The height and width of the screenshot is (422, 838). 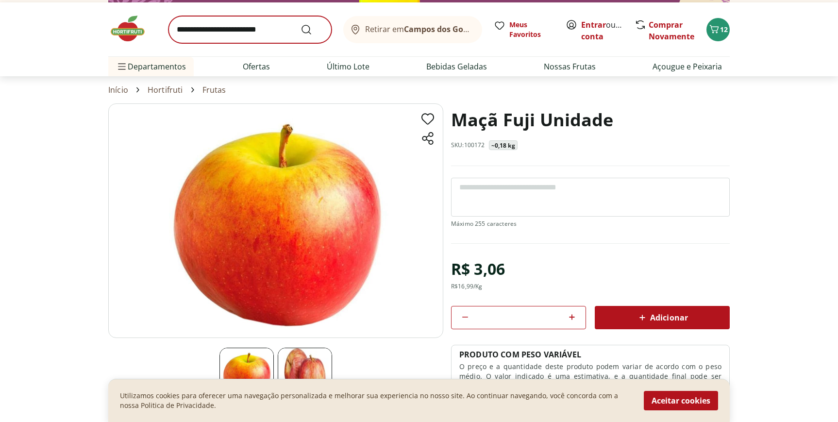 What do you see at coordinates (662, 317) in the screenshot?
I see `span: Adicionar` at bounding box center [662, 317].